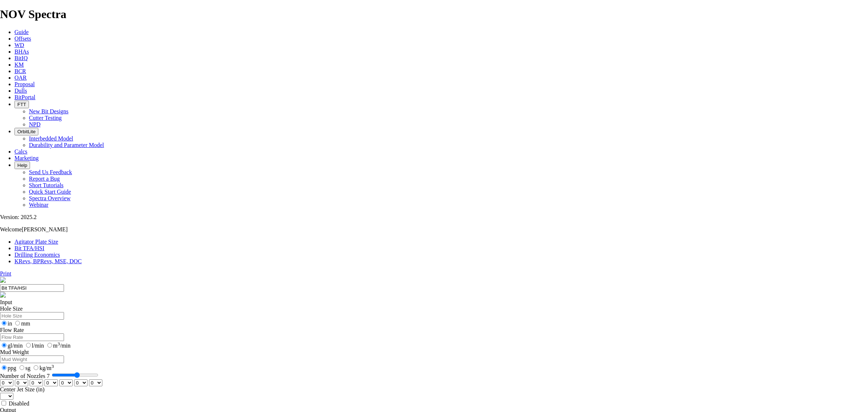  Describe the element at coordinates (29, 248) in the screenshot. I see `a: Bit TFA/HSI` at that location.